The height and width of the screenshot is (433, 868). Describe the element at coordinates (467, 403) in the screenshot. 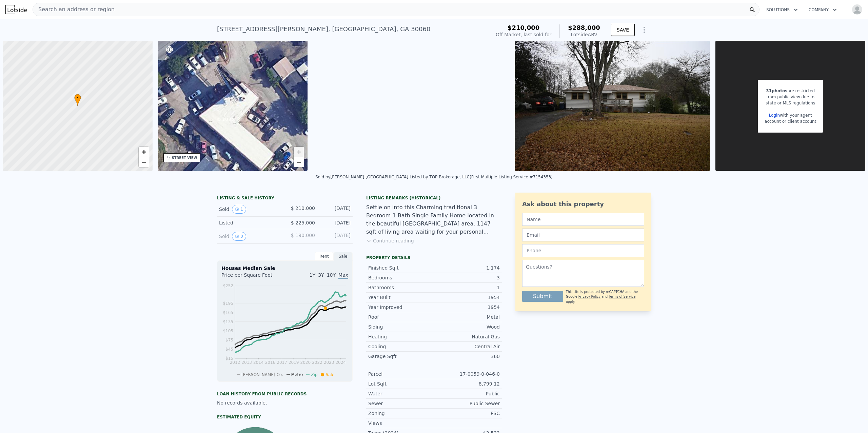

I see `div: Public Sewer` at that location.